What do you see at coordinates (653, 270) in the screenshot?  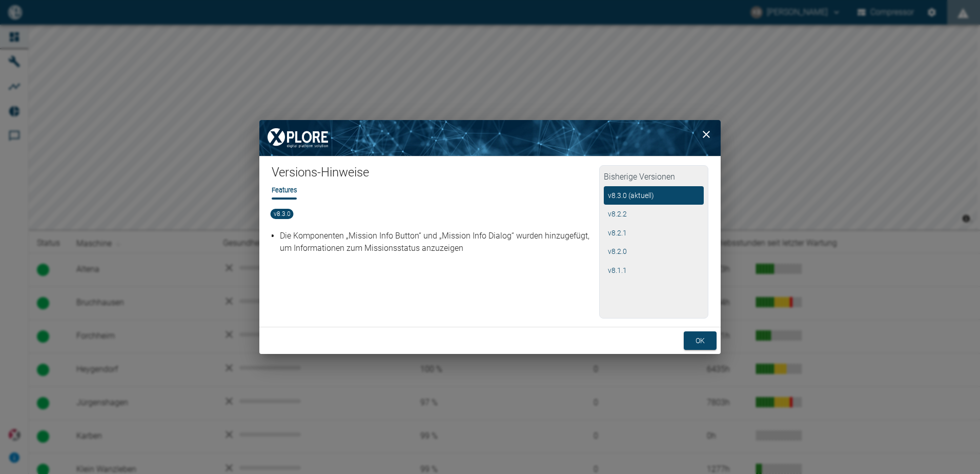 I see `button: v8.1.1` at bounding box center [653, 270].